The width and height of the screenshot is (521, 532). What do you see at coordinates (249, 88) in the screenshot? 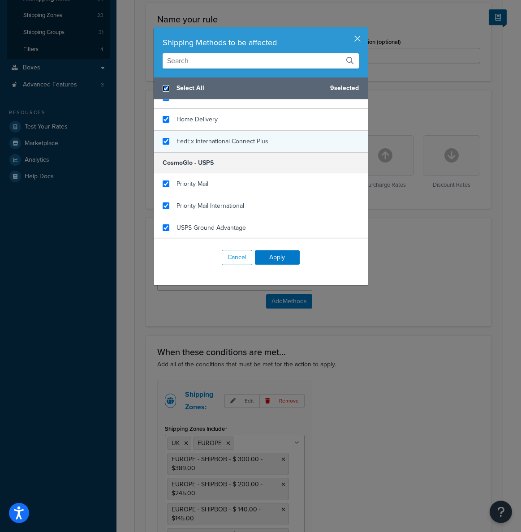
I see `span: Select All` at bounding box center [249, 88].